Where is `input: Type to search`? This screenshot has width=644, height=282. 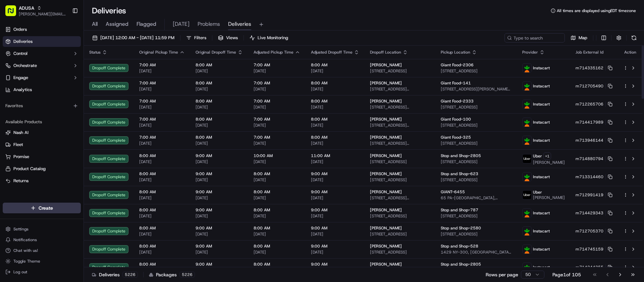 input: Type to search is located at coordinates (534, 38).